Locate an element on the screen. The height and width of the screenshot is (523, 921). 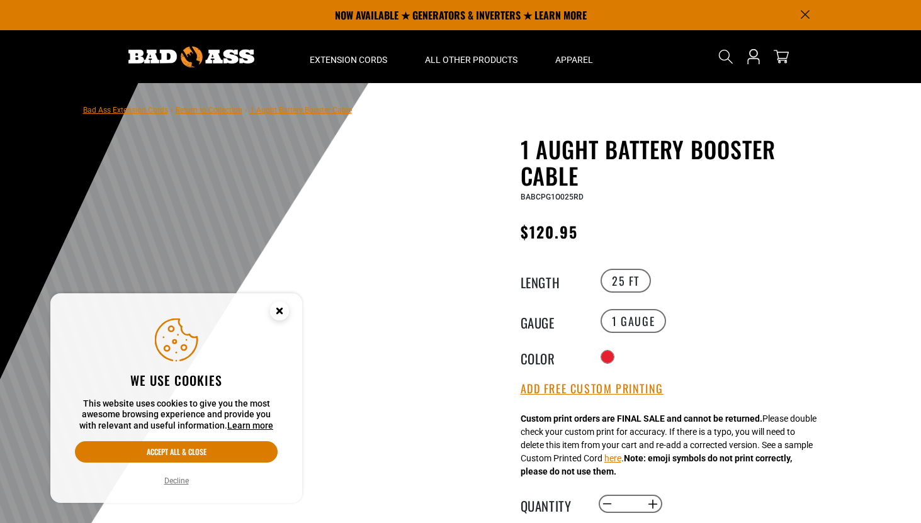
button: Add Free Custom Printing is located at coordinates (591, 389).